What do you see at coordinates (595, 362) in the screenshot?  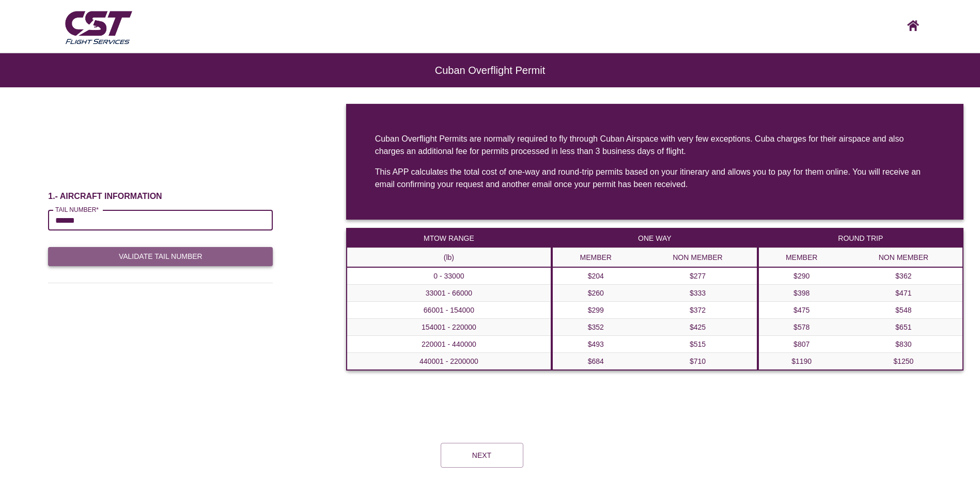 I see `td: $684` at bounding box center [595, 362].